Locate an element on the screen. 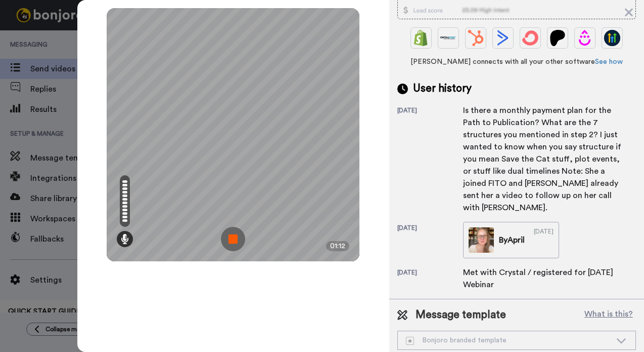  button: What is this? is located at coordinates (608, 315).